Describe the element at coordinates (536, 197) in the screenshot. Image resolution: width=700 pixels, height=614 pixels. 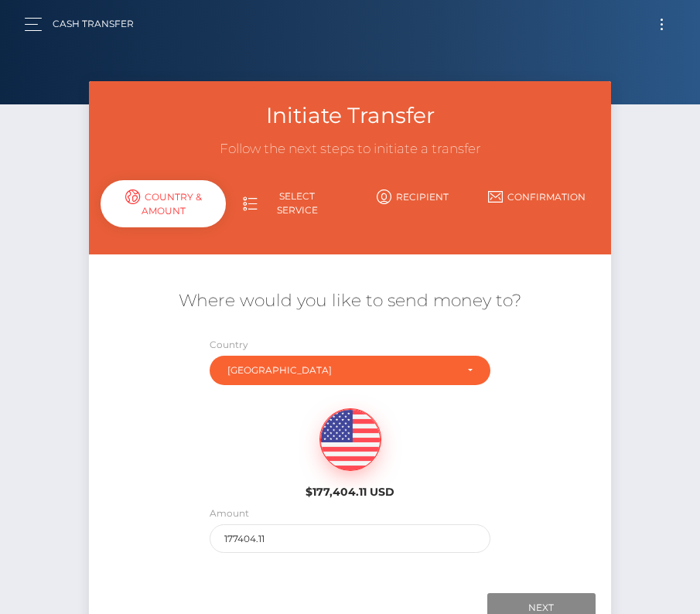
I see `a: Confirmation` at that location.